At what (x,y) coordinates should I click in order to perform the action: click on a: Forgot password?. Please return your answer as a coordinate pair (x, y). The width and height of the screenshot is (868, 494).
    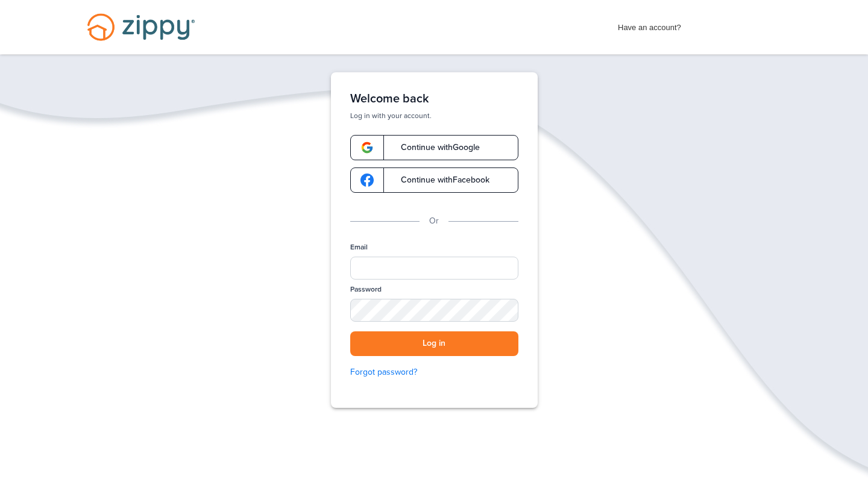
    Looking at the image, I should click on (434, 373).